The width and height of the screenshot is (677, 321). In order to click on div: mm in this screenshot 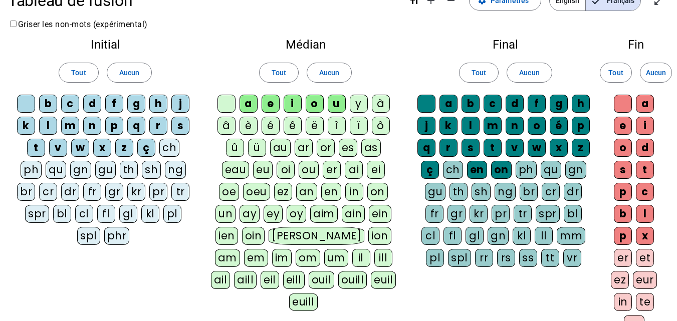, I will do `click(571, 236)`.